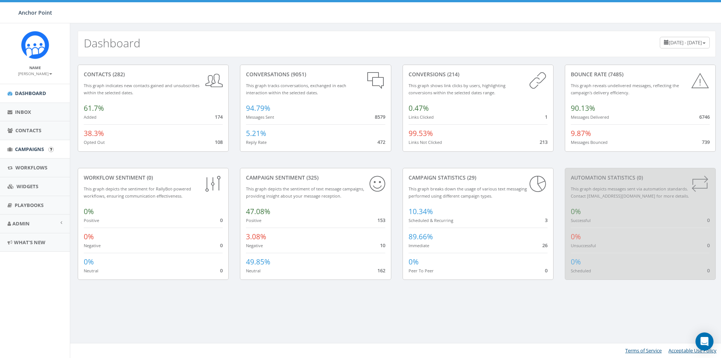 This screenshot has width=721, height=358. I want to click on small: Messages Sent, so click(260, 117).